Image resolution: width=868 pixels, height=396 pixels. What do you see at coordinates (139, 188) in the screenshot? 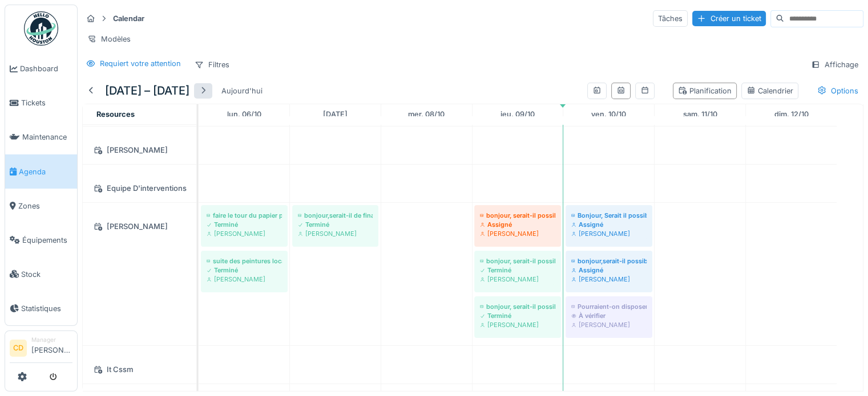
I see `div: Equipe D'interventions` at bounding box center [139, 188].